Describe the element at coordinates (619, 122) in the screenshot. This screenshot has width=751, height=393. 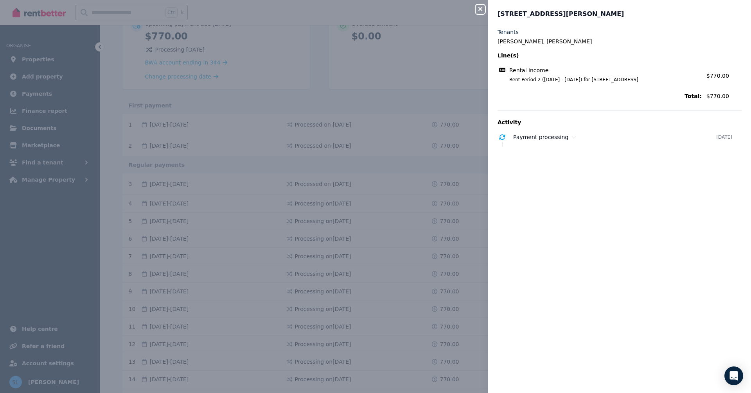
I see `p: Activity` at that location.